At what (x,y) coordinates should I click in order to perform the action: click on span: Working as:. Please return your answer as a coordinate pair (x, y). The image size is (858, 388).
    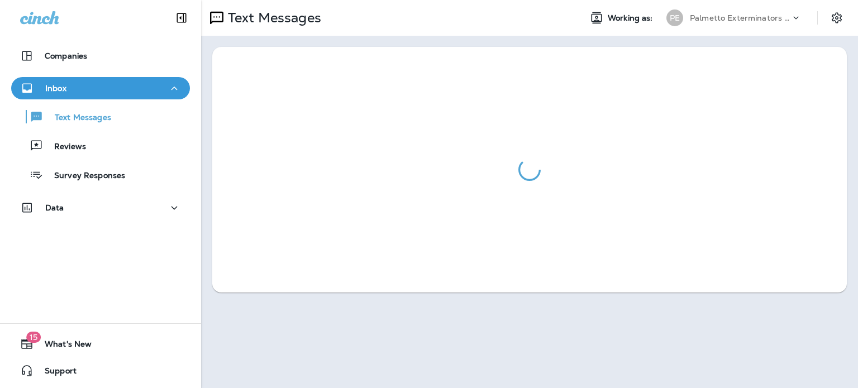
    Looking at the image, I should click on (631, 18).